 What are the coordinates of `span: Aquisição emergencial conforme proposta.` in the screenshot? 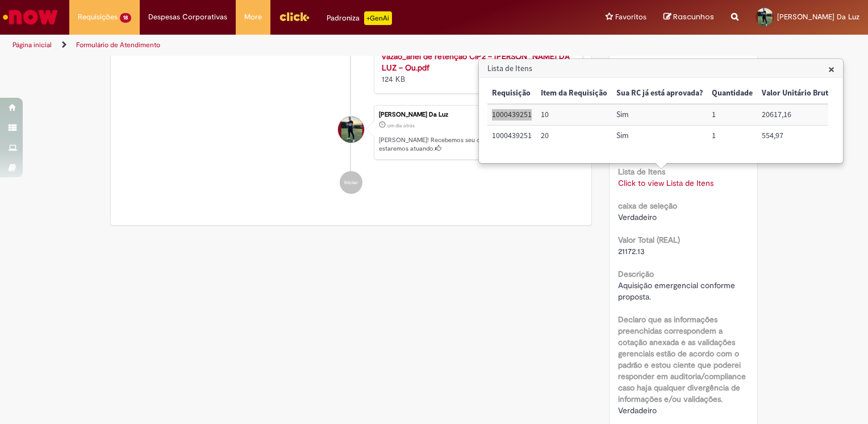 It's located at (677, 291).